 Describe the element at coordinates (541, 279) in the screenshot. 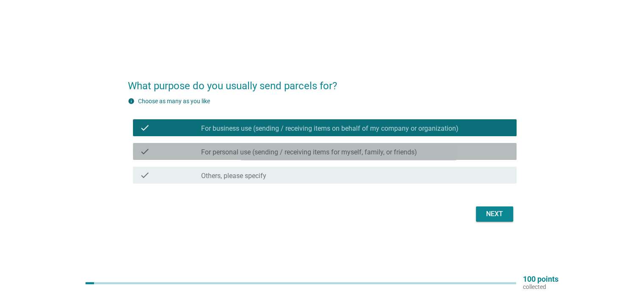

I see `p: 100 points` at that location.